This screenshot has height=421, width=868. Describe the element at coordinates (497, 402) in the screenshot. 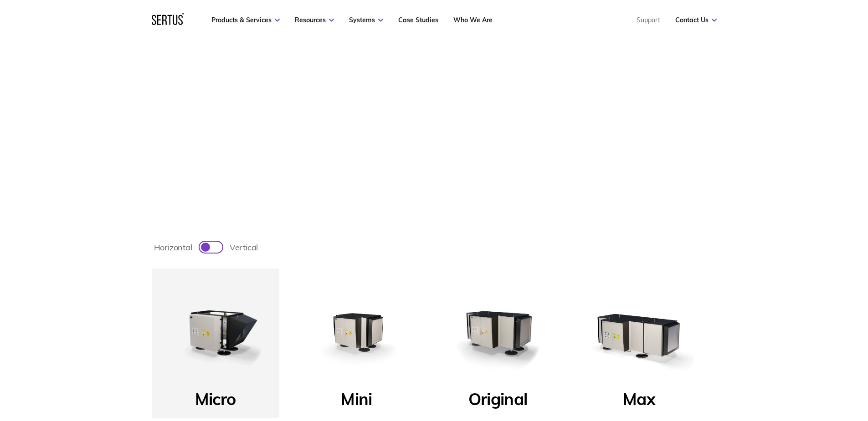

I see `p: Original` at that location.